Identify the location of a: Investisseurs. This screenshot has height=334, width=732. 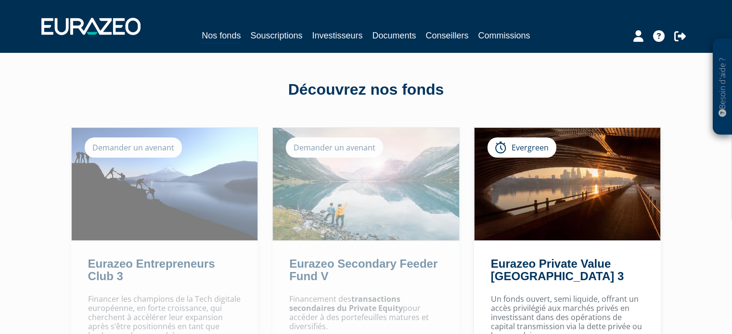
(337, 36).